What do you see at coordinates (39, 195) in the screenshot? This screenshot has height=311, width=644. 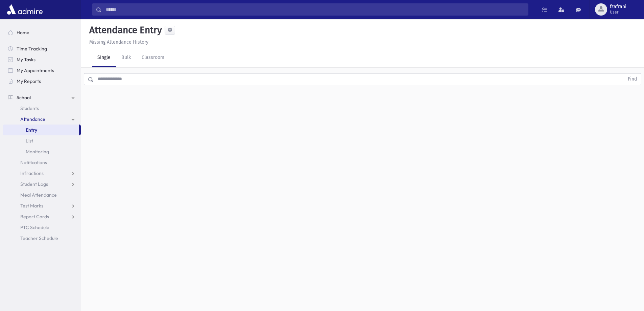 I see `span: Meal Attendance` at bounding box center [39, 195].